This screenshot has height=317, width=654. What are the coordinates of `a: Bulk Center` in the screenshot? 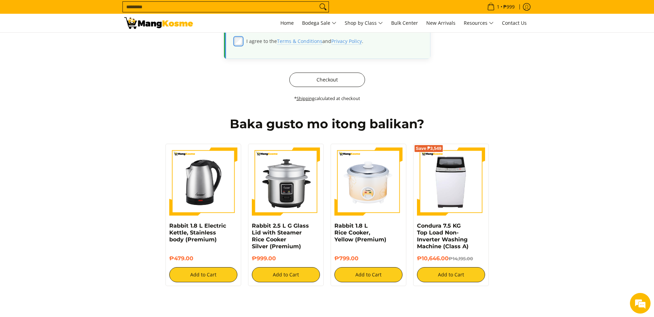 It's located at (405, 23).